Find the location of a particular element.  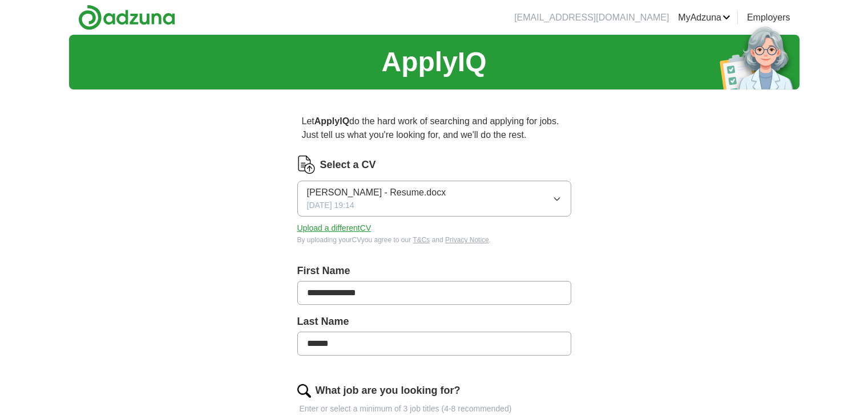

img: search.png is located at coordinates (304, 391).